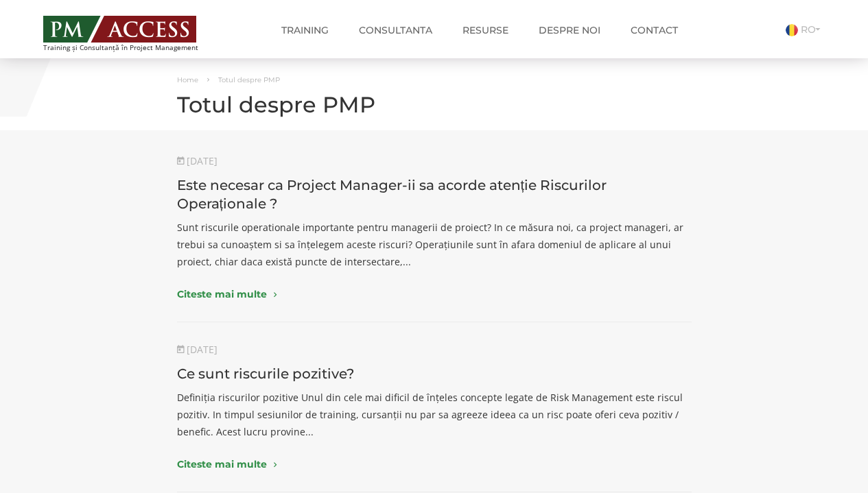 The width and height of the screenshot is (868, 493). What do you see at coordinates (792, 30) in the screenshot?
I see `img: Romana` at bounding box center [792, 30].